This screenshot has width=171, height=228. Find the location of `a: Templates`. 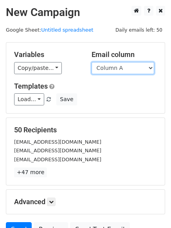

a: Templates is located at coordinates (31, 86).